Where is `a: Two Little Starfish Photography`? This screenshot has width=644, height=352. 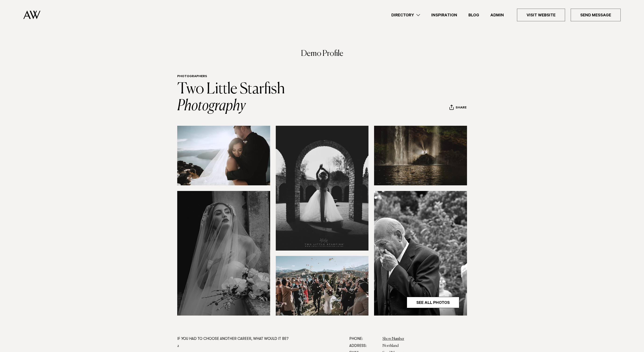 a: Two Little Starfish Photography is located at coordinates (232, 98).